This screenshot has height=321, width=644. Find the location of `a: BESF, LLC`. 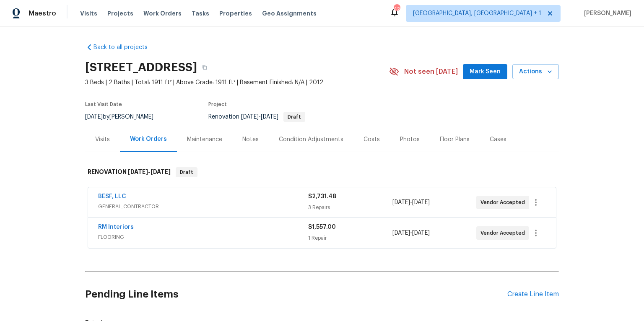

a: BESF, LLC is located at coordinates (112, 197).